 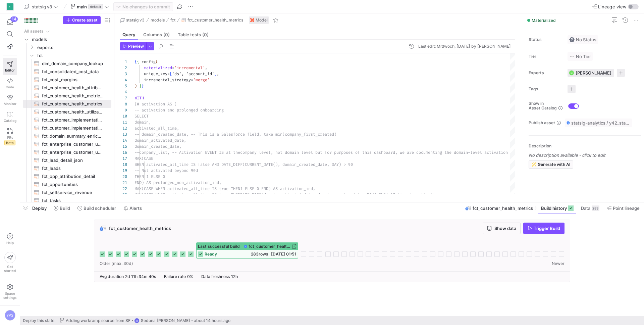 What do you see at coordinates (545, 40) in the screenshot?
I see `span: Status` at bounding box center [545, 40].